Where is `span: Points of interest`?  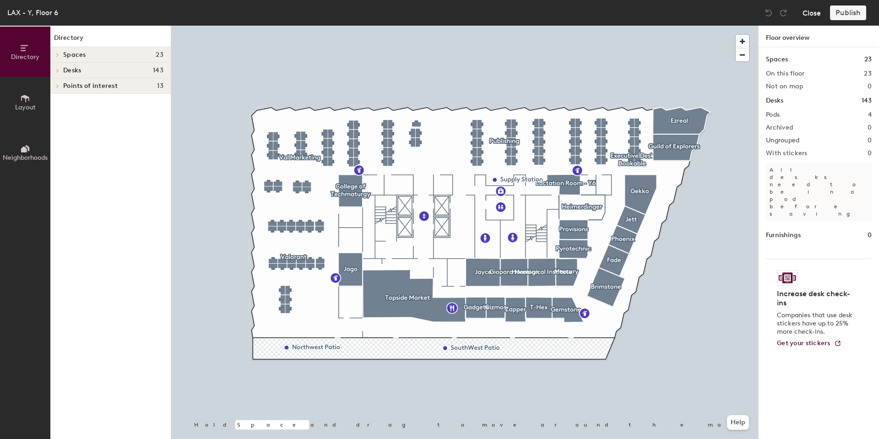 span: Points of interest is located at coordinates (90, 86).